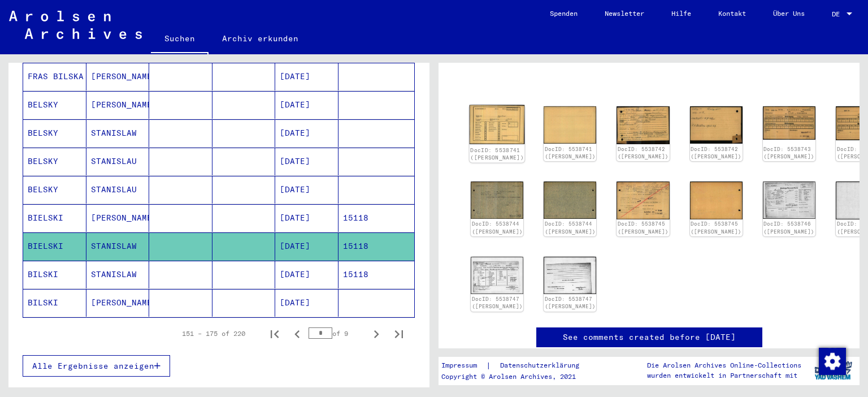  I want to click on img: Zustimmung ändern, so click(833, 362).